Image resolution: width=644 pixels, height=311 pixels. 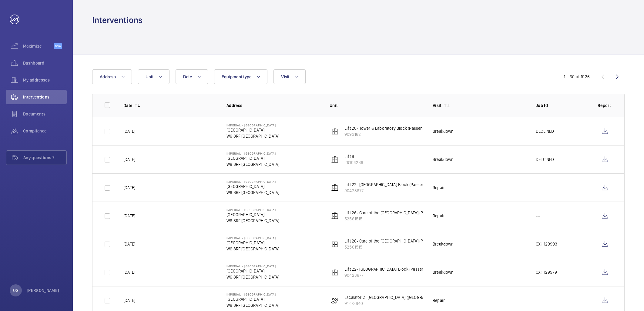 I want to click on h1: Interventions, so click(x=117, y=20).